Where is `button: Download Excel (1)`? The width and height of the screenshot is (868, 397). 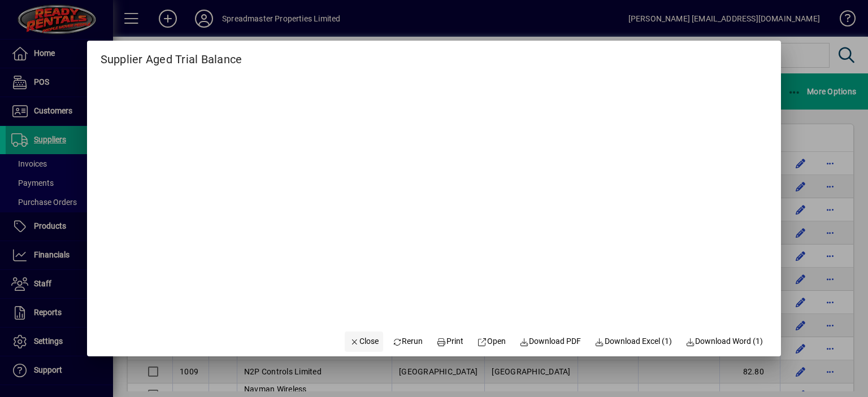 button: Download Excel (1) is located at coordinates (633, 342).